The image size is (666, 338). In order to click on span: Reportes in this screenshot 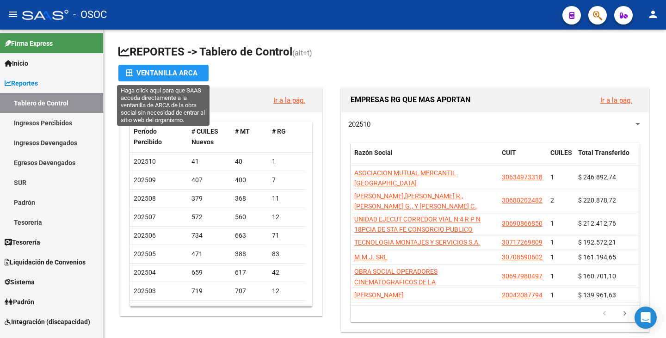, I will do `click(21, 83)`.